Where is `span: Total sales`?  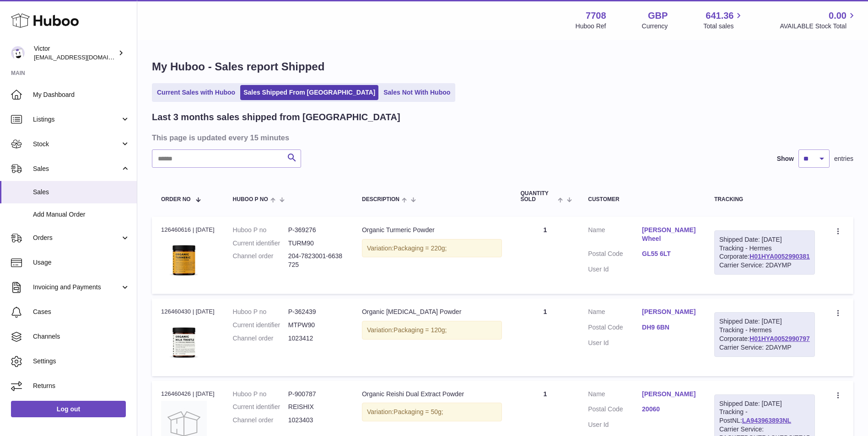
span: Total sales is located at coordinates (723, 26).